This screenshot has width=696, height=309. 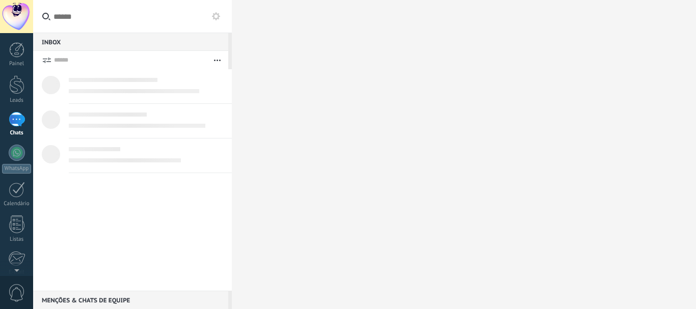 I want to click on div: Listas, so click(x=17, y=239).